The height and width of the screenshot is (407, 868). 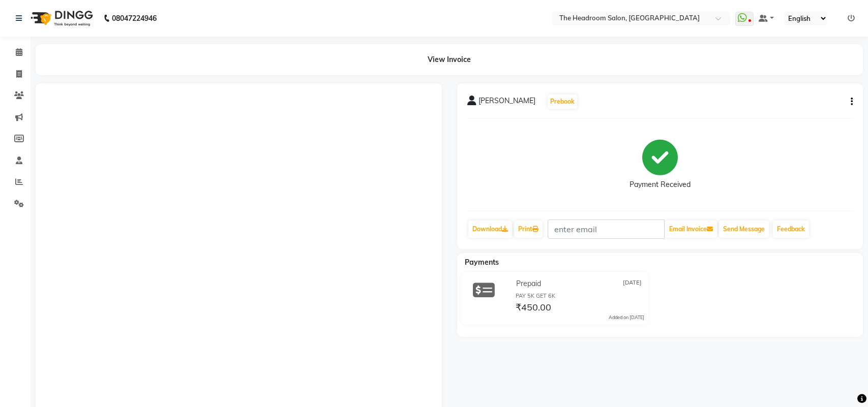 I want to click on div: View Invoice, so click(x=449, y=59).